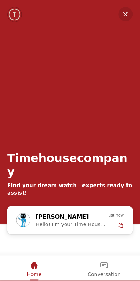 The image size is (140, 281). What do you see at coordinates (23, 221) in the screenshot?
I see `img: Profile picture of Zoe` at bounding box center [23, 221].